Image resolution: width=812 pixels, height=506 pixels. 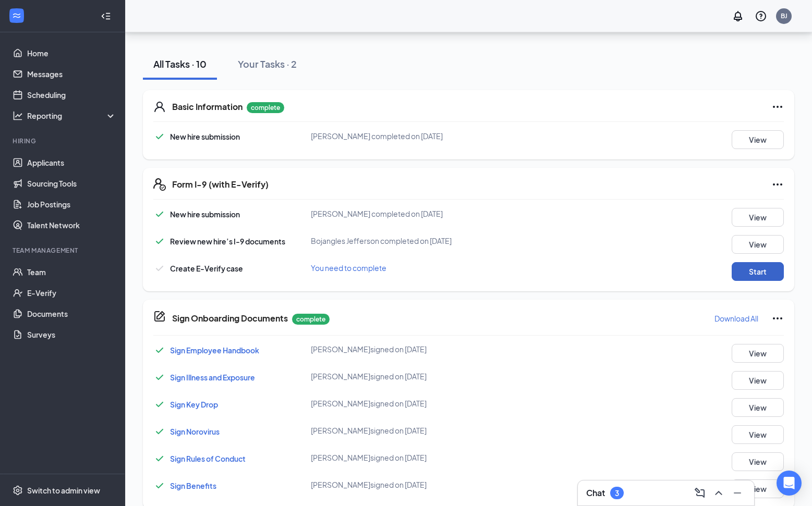 What do you see at coordinates (72, 293) in the screenshot?
I see `a: E-Verify` at bounding box center [72, 293].